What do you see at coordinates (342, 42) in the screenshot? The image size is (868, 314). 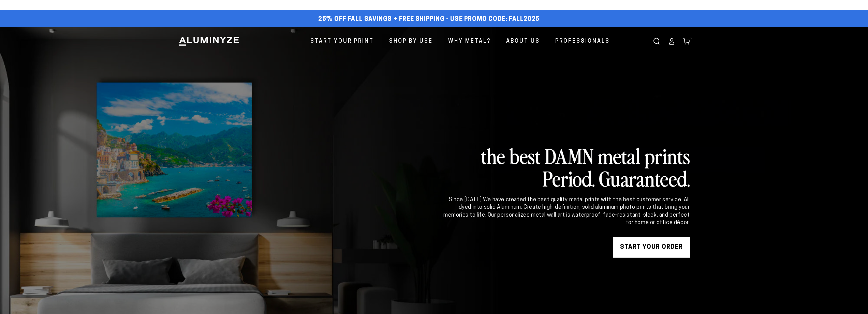 I see `span: Start Your Print` at bounding box center [342, 42].